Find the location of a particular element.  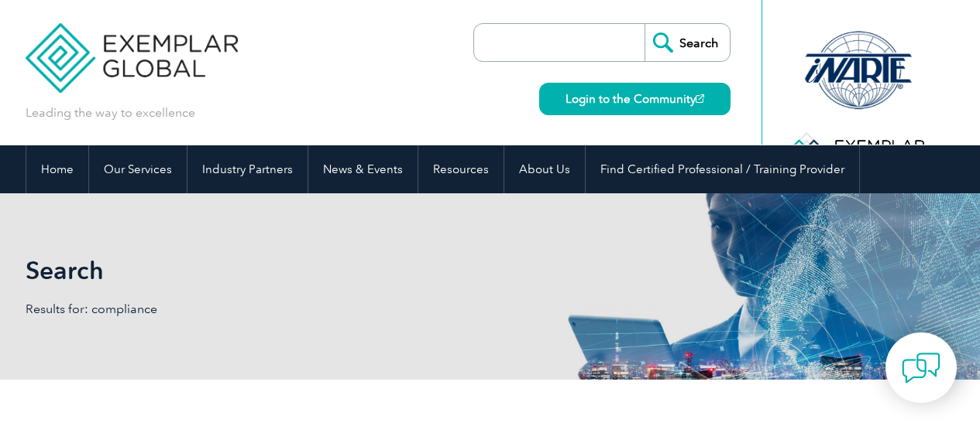

a: About Us is located at coordinates (545, 169).